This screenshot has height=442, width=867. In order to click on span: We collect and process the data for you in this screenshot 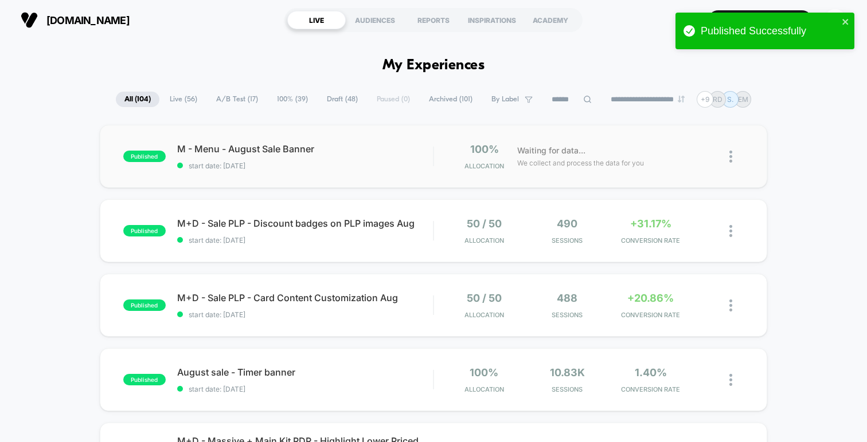, I will do `click(580, 163)`.